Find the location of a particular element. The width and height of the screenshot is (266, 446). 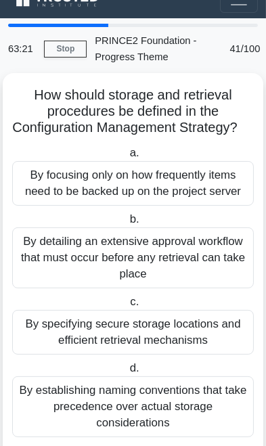

span: a. is located at coordinates (135, 152).